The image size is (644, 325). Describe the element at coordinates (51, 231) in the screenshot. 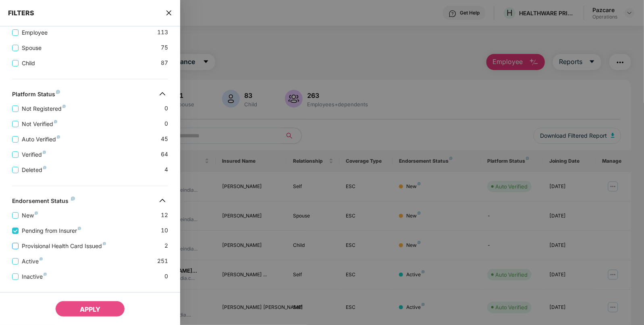

I see `span: Pending from Insurer` at that location.